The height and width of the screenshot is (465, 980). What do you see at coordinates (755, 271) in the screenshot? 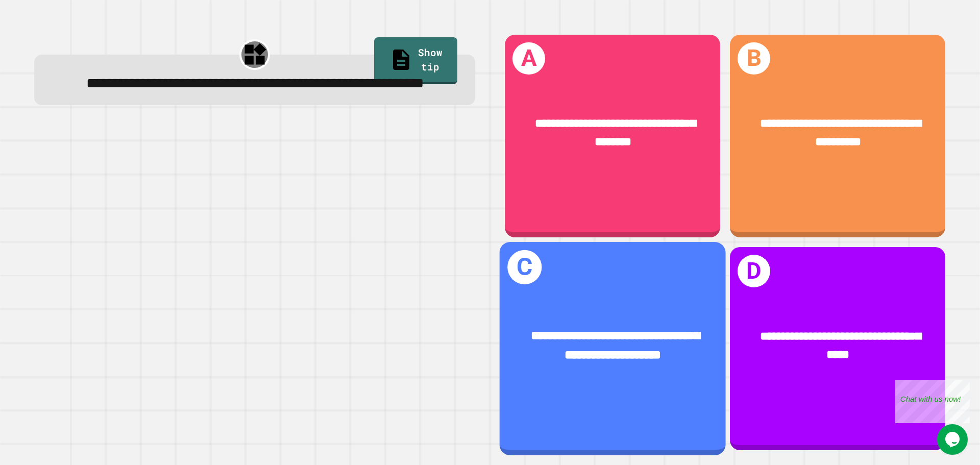
I see `h1: D` at bounding box center [755, 271].